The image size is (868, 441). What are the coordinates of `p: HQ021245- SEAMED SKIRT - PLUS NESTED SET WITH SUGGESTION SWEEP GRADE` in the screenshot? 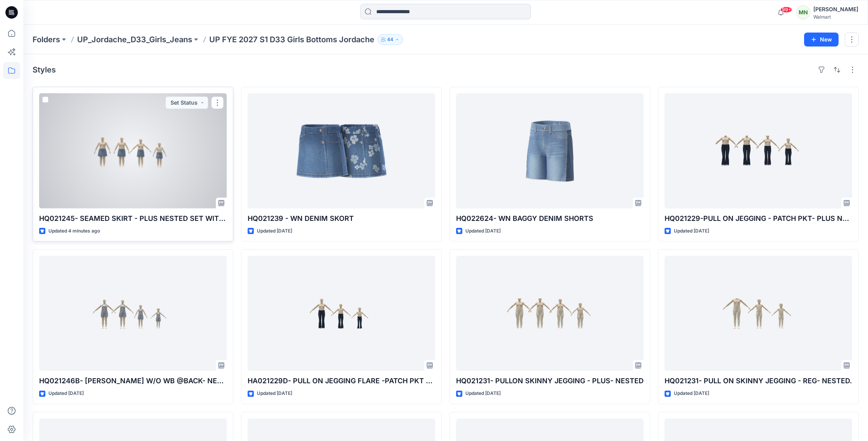 It's located at (133, 219).